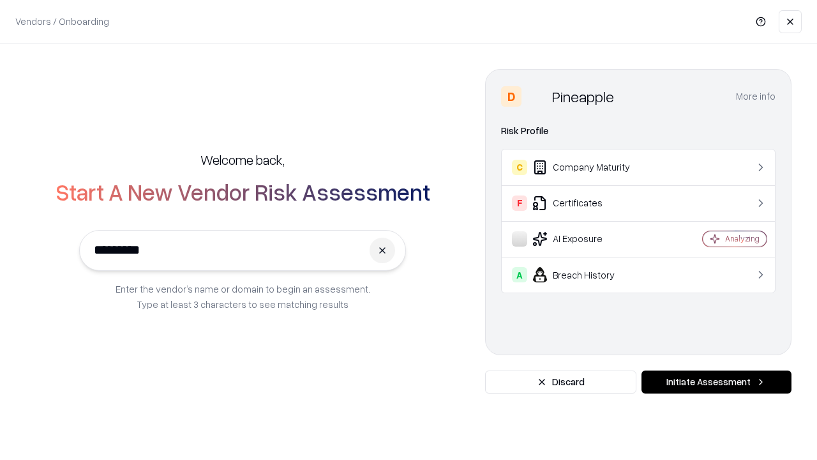 The image size is (817, 460). I want to click on div: Certificates, so click(588, 203).